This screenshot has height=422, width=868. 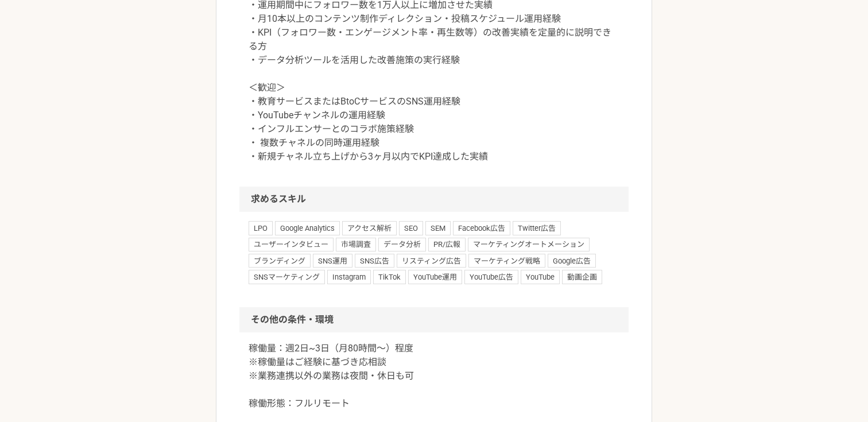 I want to click on span: 市場調査, so click(x=356, y=244).